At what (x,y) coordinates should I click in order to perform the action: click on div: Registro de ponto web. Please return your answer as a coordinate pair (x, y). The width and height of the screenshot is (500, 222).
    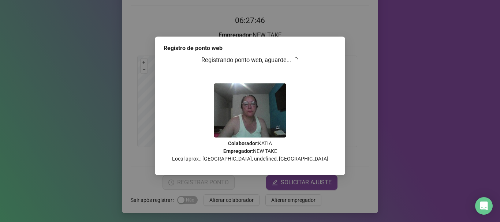
    Looking at the image, I should click on (250, 48).